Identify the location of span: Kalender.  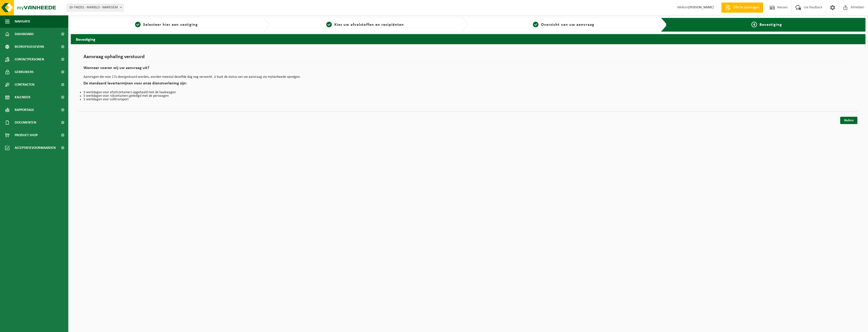
(23, 97).